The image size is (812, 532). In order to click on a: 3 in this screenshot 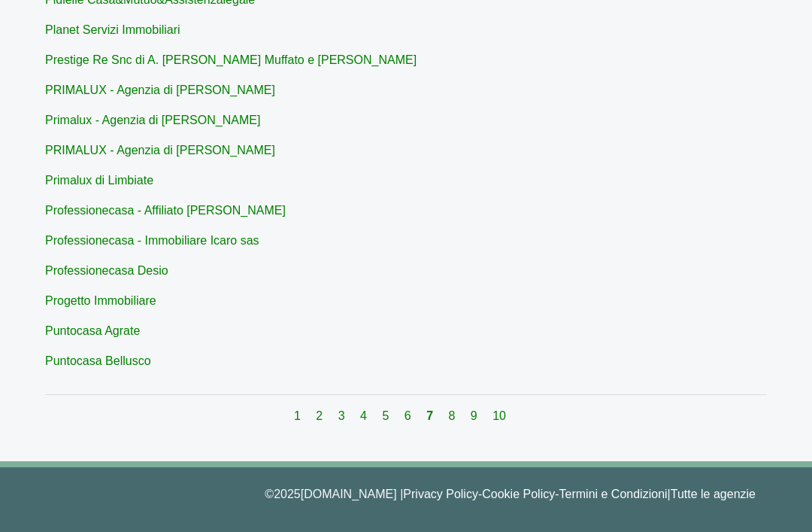, I will do `click(343, 415)`.